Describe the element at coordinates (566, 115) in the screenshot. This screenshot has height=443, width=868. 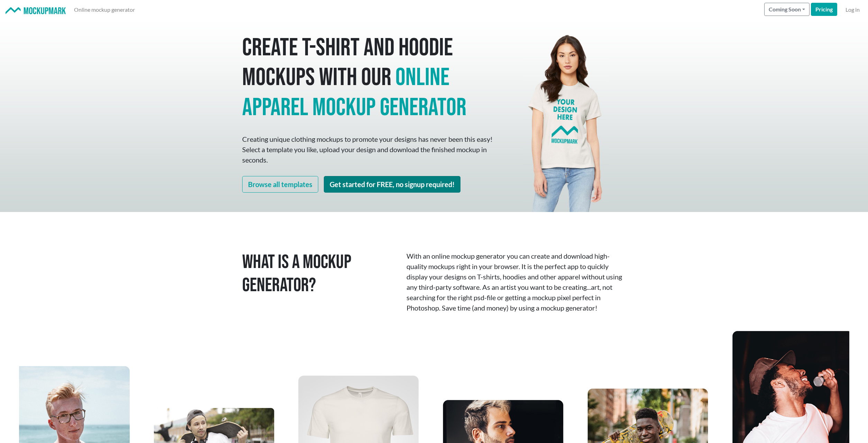
I see `img: Mockup Mark hero - your design here` at that location.